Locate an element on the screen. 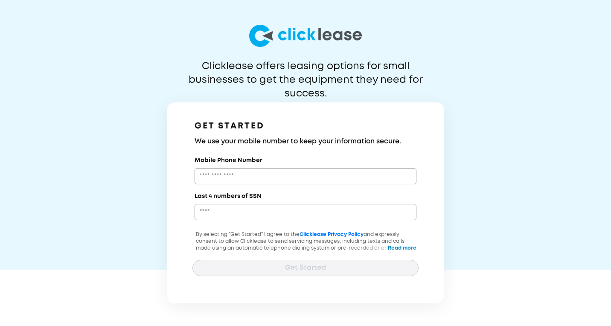  a: Clicklease Privacy Policy is located at coordinates (332, 234).